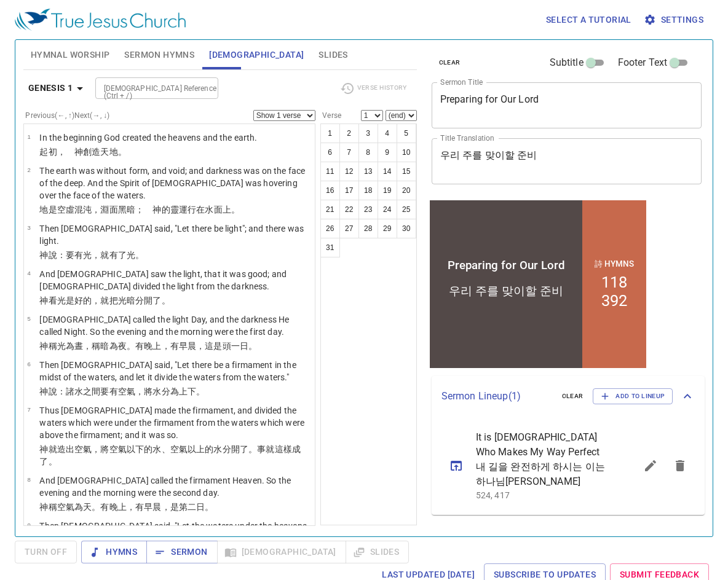 The image size is (728, 580). I want to click on wh8415: 面, so click(175, 210).